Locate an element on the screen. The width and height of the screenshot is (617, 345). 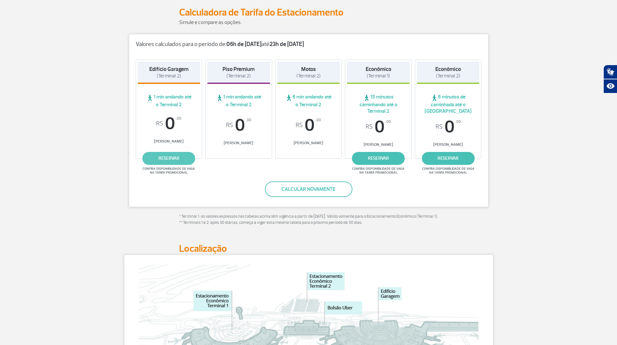
button: Abrir tradutor de língua de sinais. is located at coordinates (610, 72).